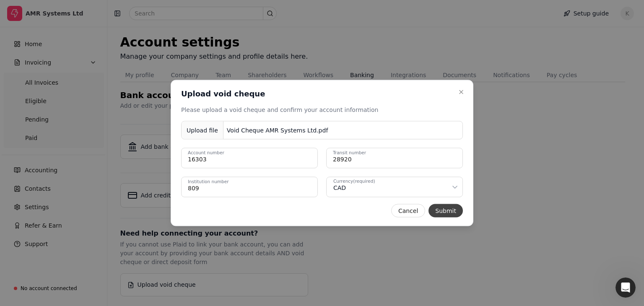 This screenshot has width=644, height=306. Describe the element at coordinates (206, 153) in the screenshot. I see `label: Account number` at that location.